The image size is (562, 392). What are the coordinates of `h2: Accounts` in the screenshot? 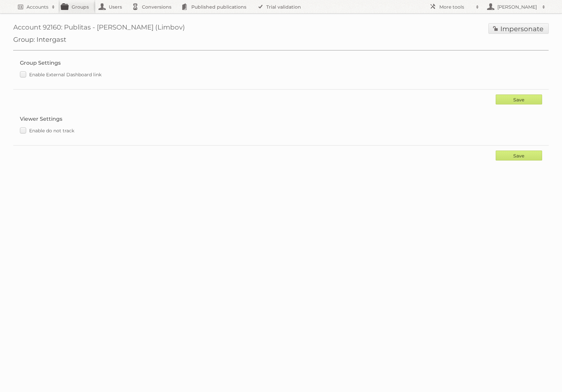 It's located at (37, 7).